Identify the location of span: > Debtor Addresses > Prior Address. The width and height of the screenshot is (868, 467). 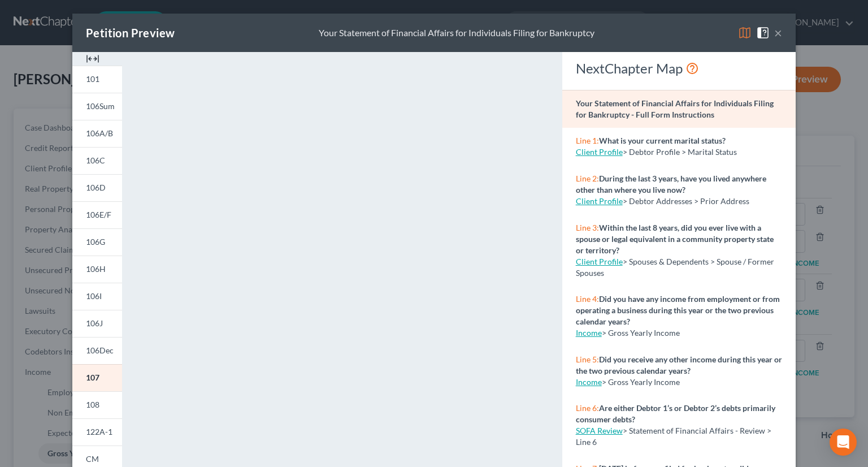
(686, 201).